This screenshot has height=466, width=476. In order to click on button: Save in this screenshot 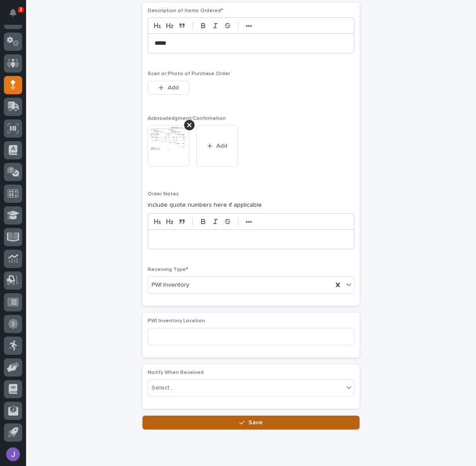, I will do `click(251, 422)`.